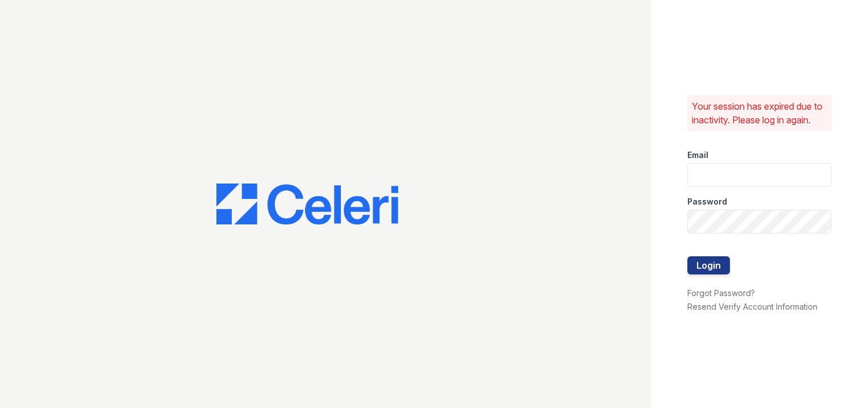 The image size is (868, 408). Describe the element at coordinates (760, 113) in the screenshot. I see `p: Your session has expired due to inactivity. Please log in again.` at that location.